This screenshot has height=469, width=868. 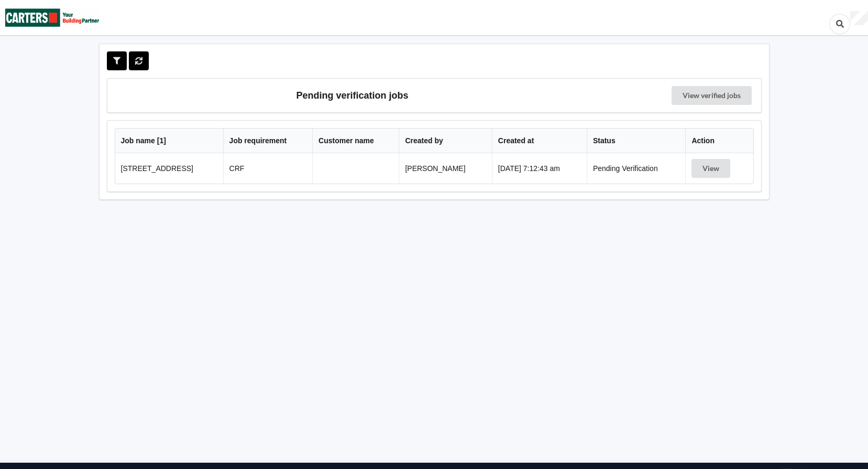 What do you see at coordinates (719, 140) in the screenshot?
I see `th: Action` at bounding box center [719, 140].